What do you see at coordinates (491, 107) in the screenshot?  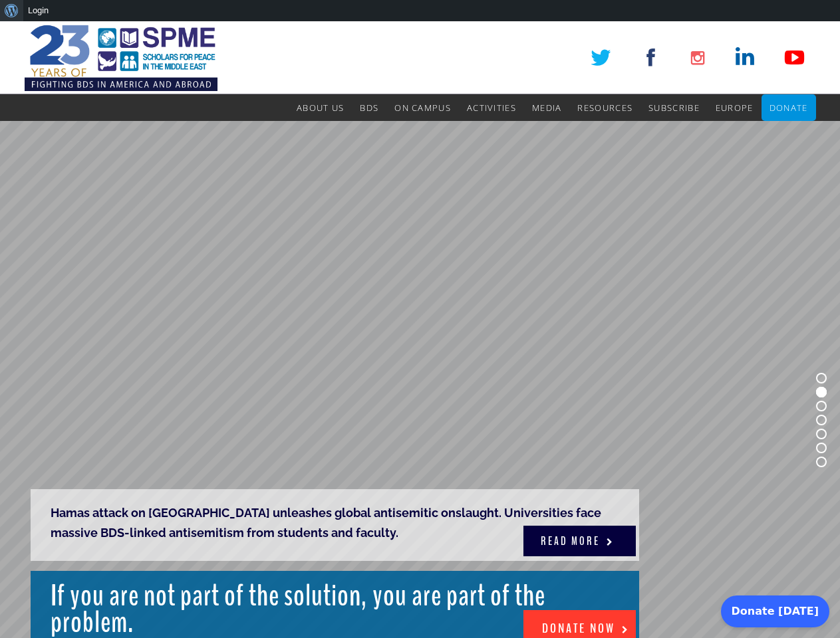 I see `span: Activities` at bounding box center [491, 107].